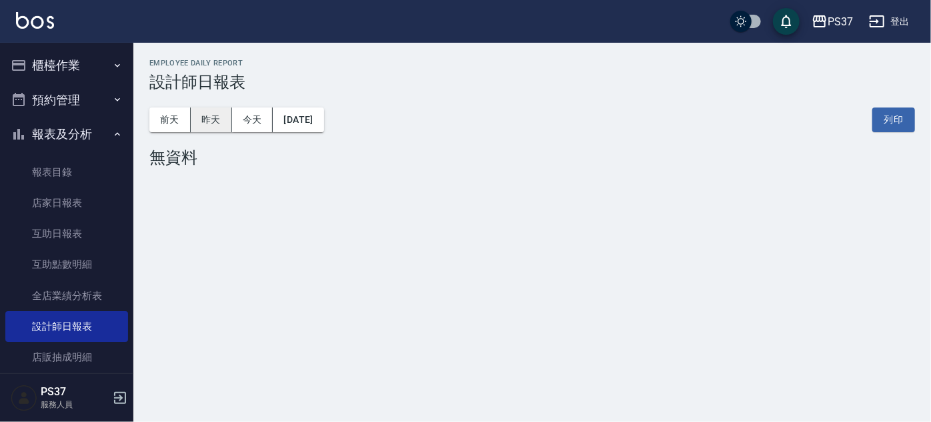 Image resolution: width=931 pixels, height=422 pixels. Describe the element at coordinates (67, 65) in the screenshot. I see `button: 櫃檯作業` at that location.